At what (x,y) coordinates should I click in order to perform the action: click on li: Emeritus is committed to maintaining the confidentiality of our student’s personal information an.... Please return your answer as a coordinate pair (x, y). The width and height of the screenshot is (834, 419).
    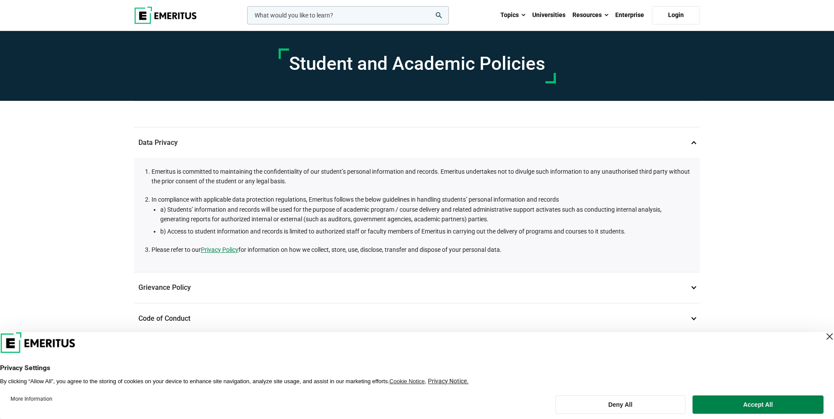
    Looking at the image, I should click on (422, 176).